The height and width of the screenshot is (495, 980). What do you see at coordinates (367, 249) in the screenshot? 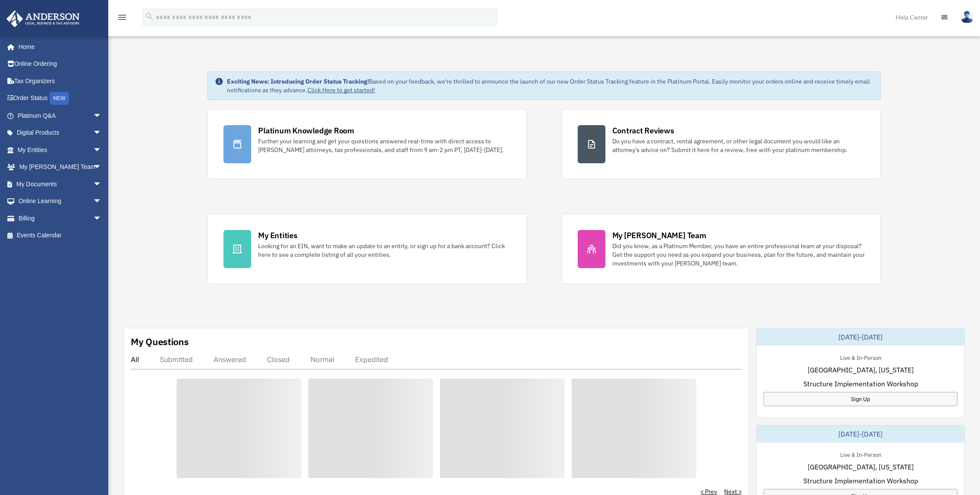
I see `a: My Entities Looking for an EIN, want to make an update to an entity, or sign up for a bank accoun...` at bounding box center [367, 249].